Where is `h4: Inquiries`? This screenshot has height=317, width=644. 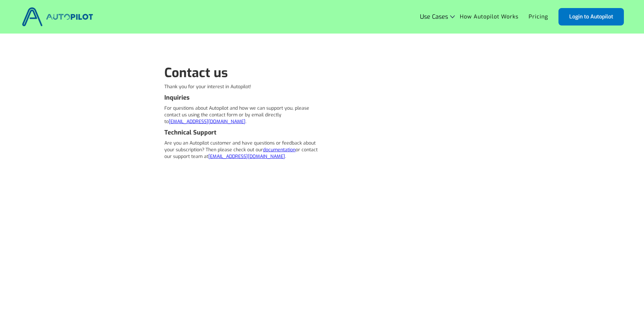
h4: Inquiries is located at coordinates (241, 98).